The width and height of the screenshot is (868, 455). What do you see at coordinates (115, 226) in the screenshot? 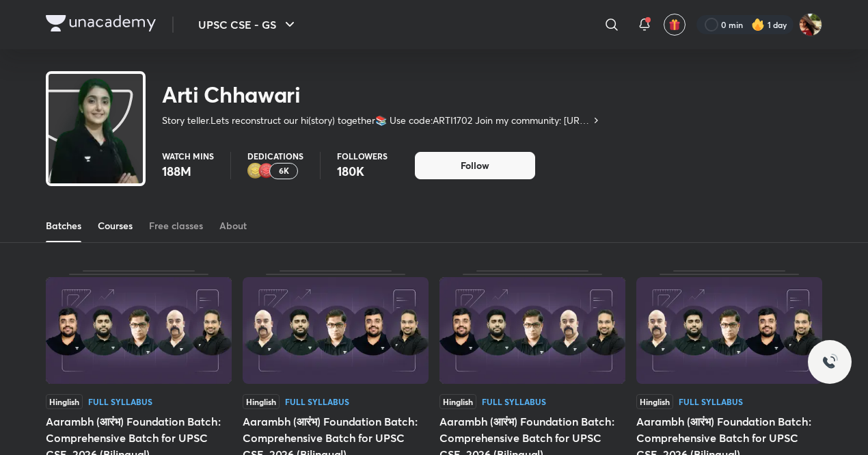
I see `div: Courses` at bounding box center [115, 226].